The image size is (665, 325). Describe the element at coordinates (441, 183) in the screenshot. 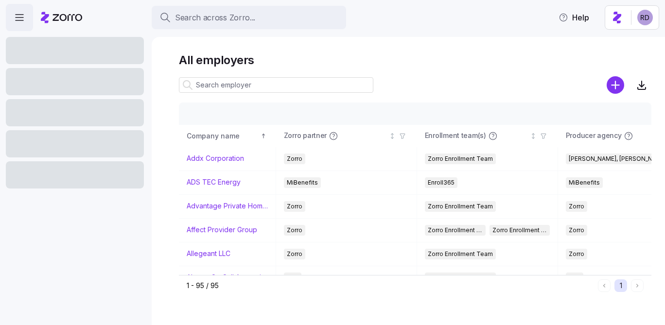

I see `span: Enroll365` at that location.